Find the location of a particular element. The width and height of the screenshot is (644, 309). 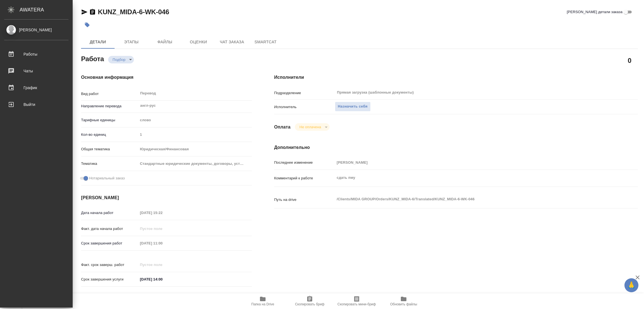

div: Юридическая/Финансовая is located at coordinates (195, 149).